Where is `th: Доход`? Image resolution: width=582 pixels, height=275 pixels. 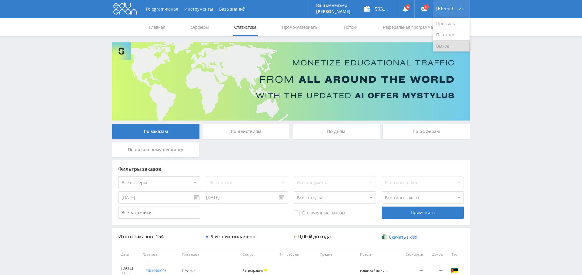
th: Доход is located at coordinates (435, 255).